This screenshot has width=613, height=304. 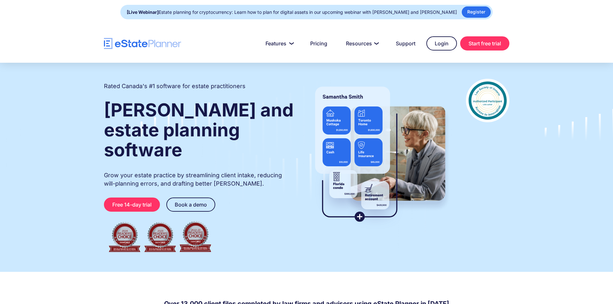 What do you see at coordinates (406, 43) in the screenshot?
I see `a: Support` at bounding box center [406, 43].